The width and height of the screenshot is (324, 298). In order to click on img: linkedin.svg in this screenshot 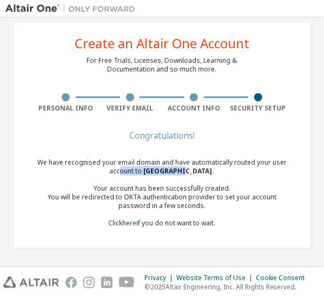, I will do `click(107, 282)`.